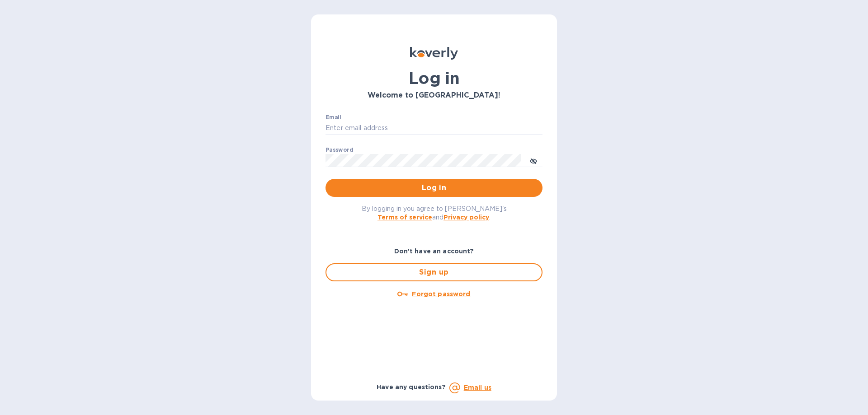 This screenshot has height=415, width=868. I want to click on span: Sign up, so click(434, 272).